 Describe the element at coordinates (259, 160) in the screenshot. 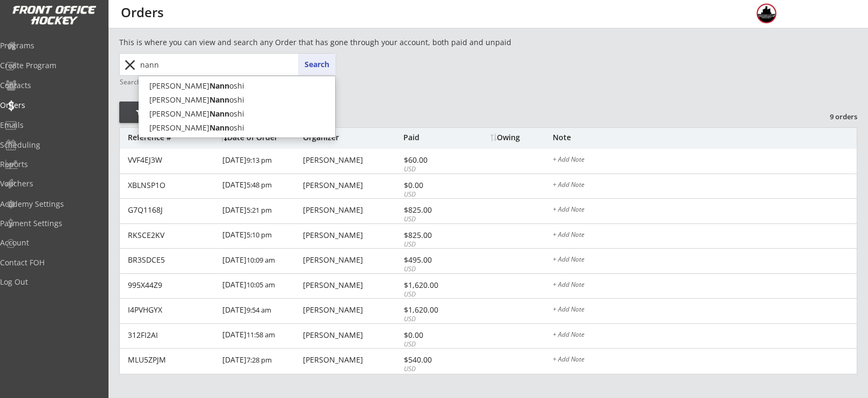

I see `font: 9:13 pm` at that location.